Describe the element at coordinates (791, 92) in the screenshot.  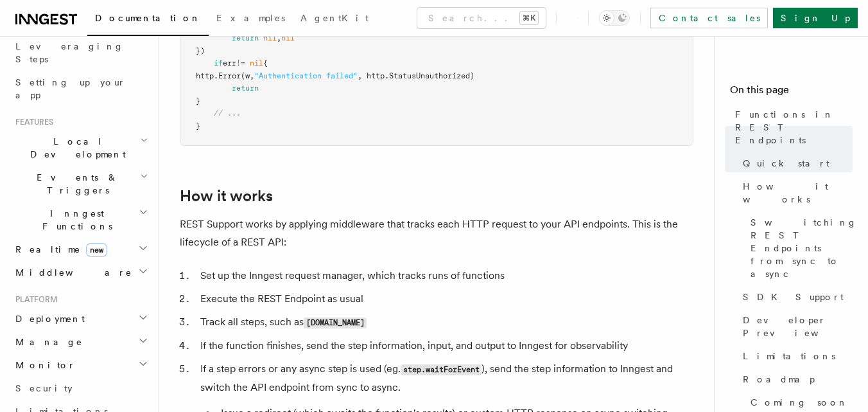
I see `h4: On this page` at that location.